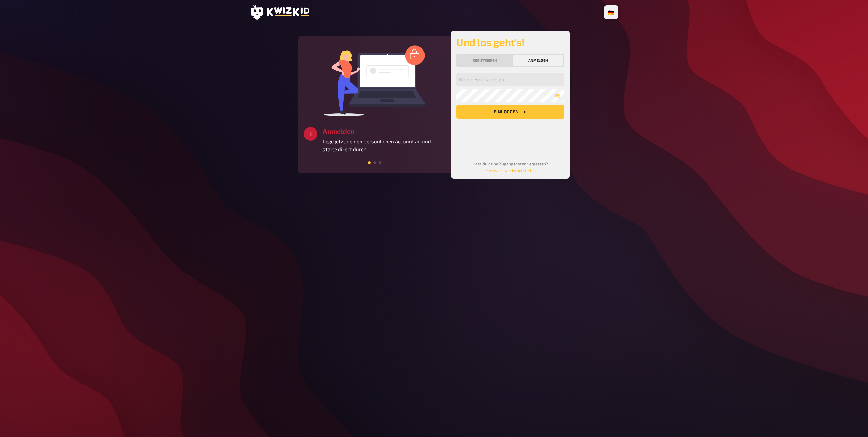 Image resolution: width=868 pixels, height=437 pixels. I want to click on button: Einloggen, so click(510, 112).